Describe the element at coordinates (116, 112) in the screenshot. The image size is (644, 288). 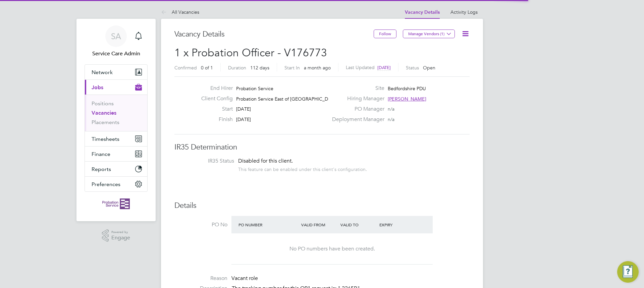
I see `div: Jobs` at that location.